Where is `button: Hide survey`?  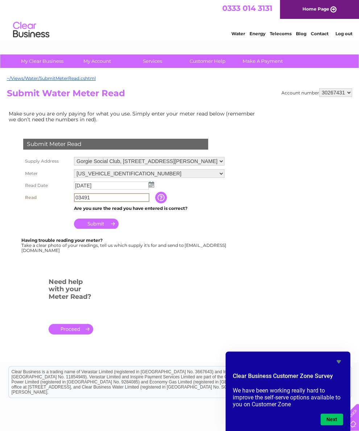
button: Hide survey is located at coordinates (339, 361).